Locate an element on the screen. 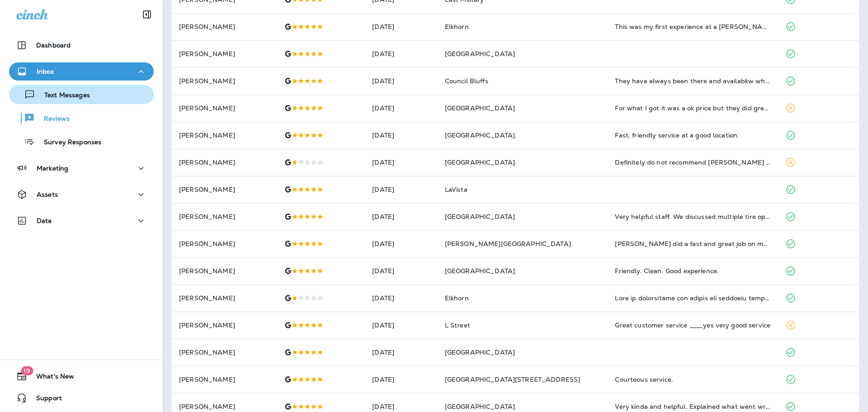 Image resolution: width=868 pixels, height=412 pixels. p: Data is located at coordinates (44, 221).